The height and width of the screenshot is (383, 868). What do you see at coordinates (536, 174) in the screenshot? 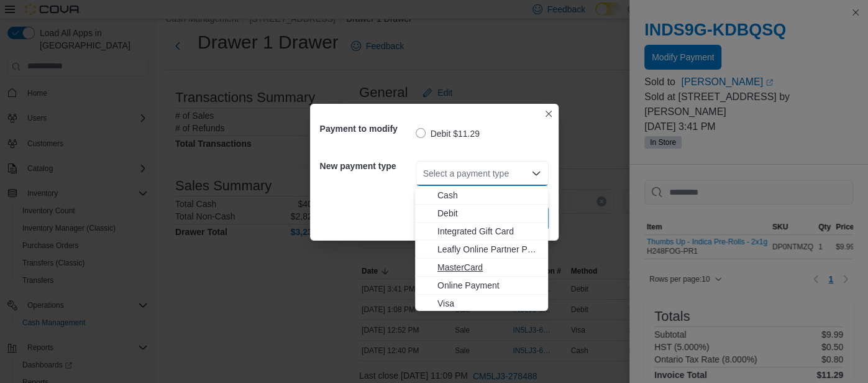
I see `button: Close list of options` at bounding box center [536, 174].